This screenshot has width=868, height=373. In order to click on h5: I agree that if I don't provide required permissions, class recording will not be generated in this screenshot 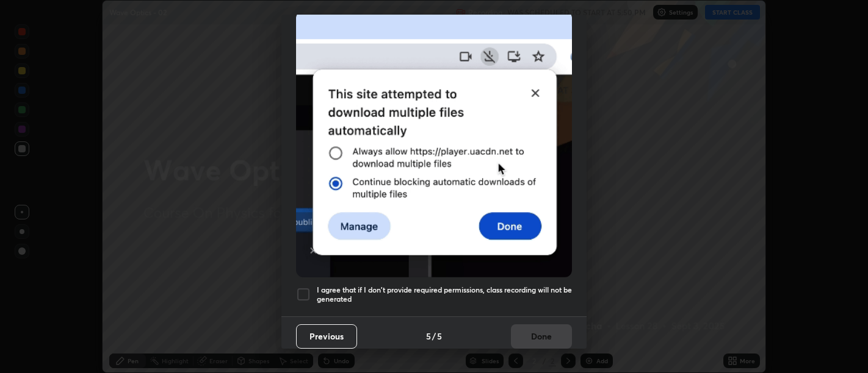, I will do `click(444, 295)`.